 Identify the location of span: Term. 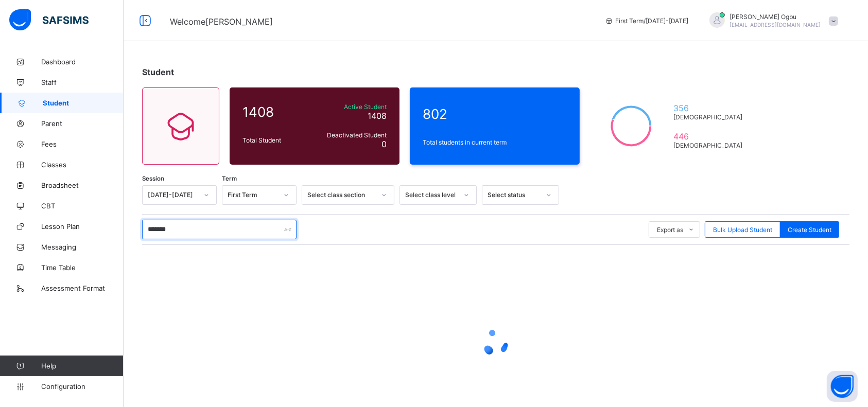
(229, 178).